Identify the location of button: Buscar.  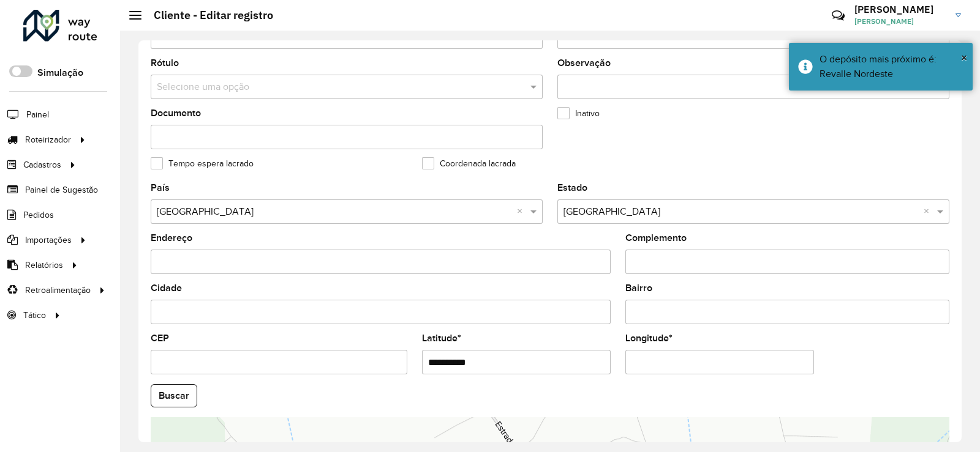
(174, 396).